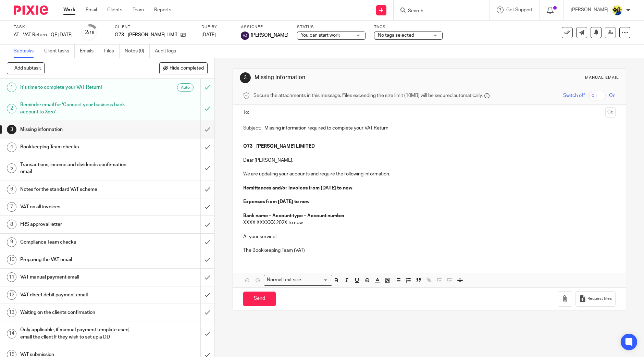  Describe the element at coordinates (78, 147) in the screenshot. I see `h1: Bookkeeping Team checks` at that location.